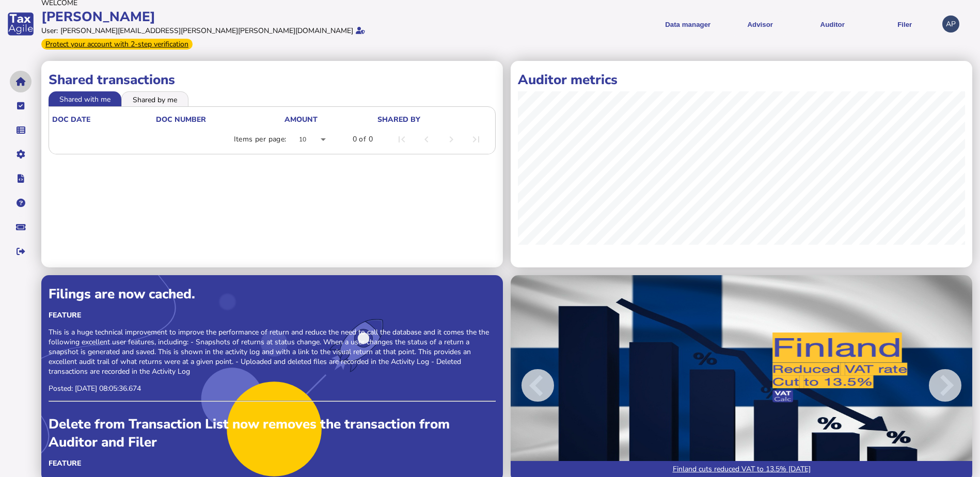 The image size is (980, 477). Describe the element at coordinates (272, 294) in the screenshot. I see `div: Filings are now cached.` at that location.